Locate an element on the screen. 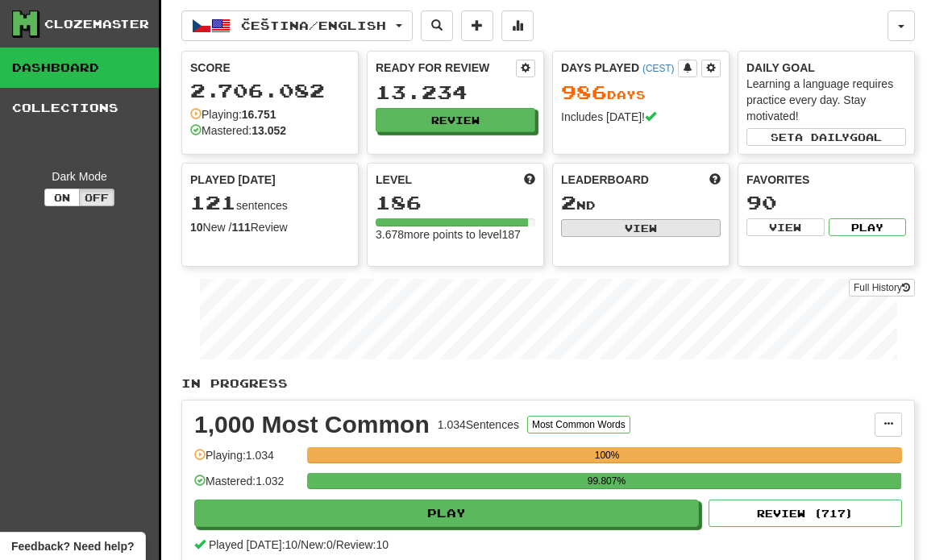 This screenshot has width=927, height=560. div: Playing: 1.034 is located at coordinates (247, 461).